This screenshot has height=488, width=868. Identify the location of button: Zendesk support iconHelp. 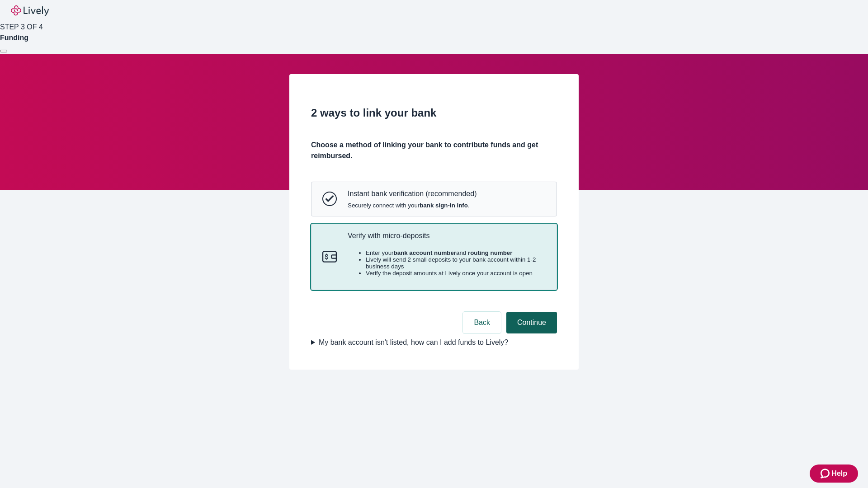
(834, 474).